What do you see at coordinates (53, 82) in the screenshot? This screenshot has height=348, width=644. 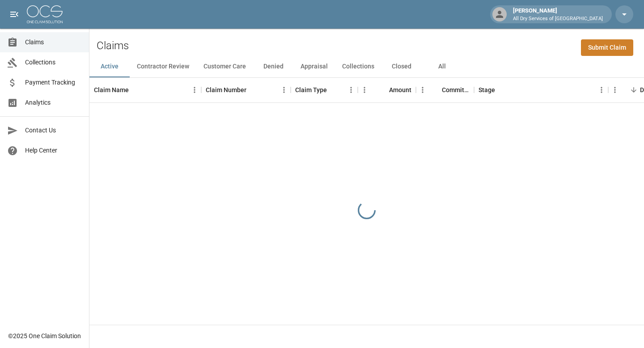 I see `span: Payment Tracking` at bounding box center [53, 82].